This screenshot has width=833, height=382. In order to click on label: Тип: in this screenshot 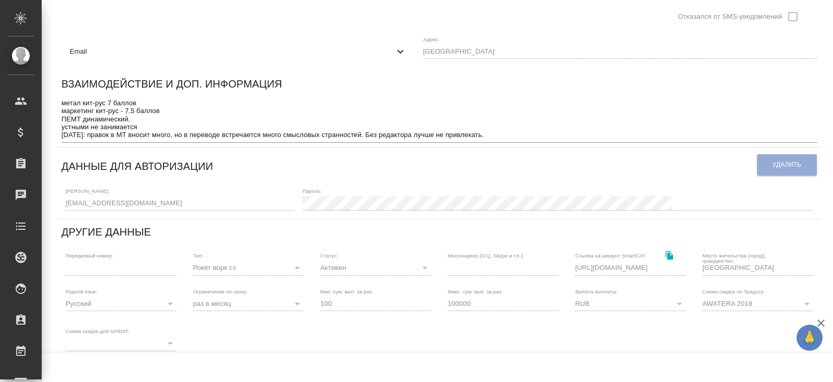, I will do `click(198, 256)`.